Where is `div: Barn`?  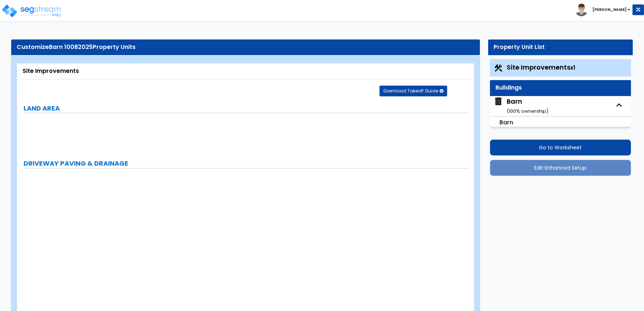 div: Barn is located at coordinates (527, 106).